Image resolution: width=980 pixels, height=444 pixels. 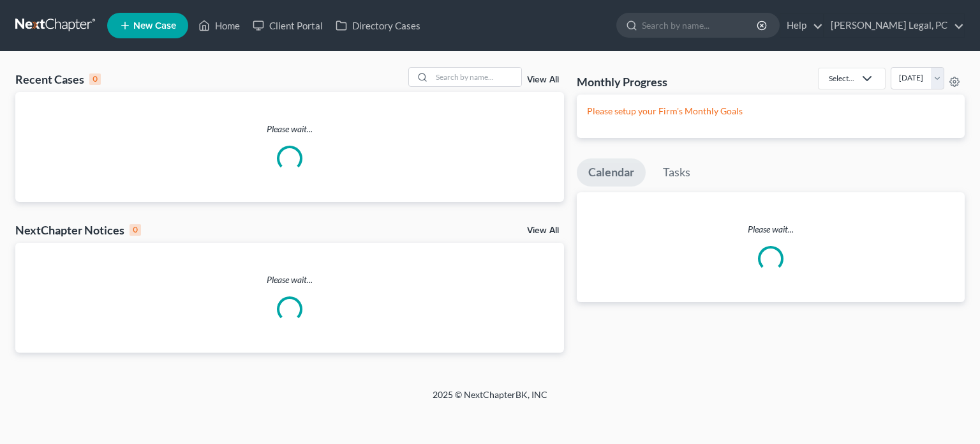 I want to click on div: NextChapter Notices, so click(x=78, y=230).